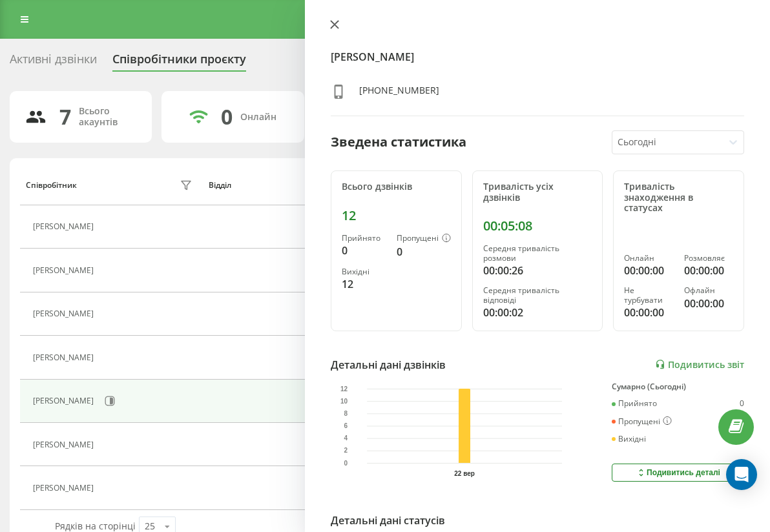 This screenshot has width=770, height=532. I want to click on div: Всього дзвінків, so click(396, 187).